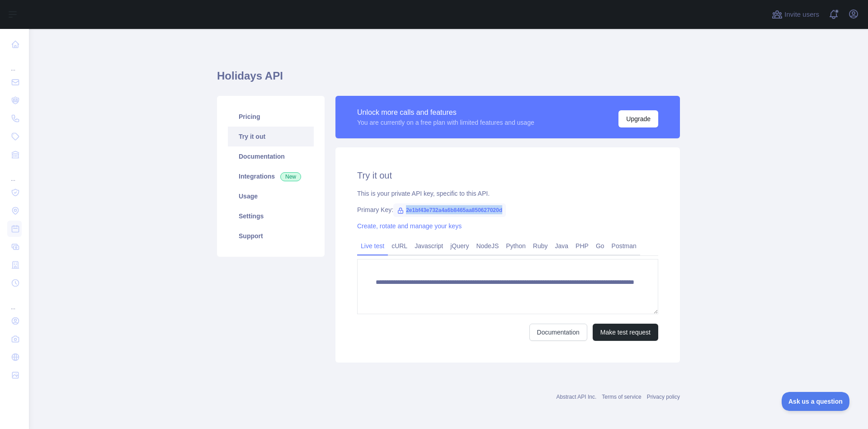  I want to click on a: jQuery, so click(459, 246).